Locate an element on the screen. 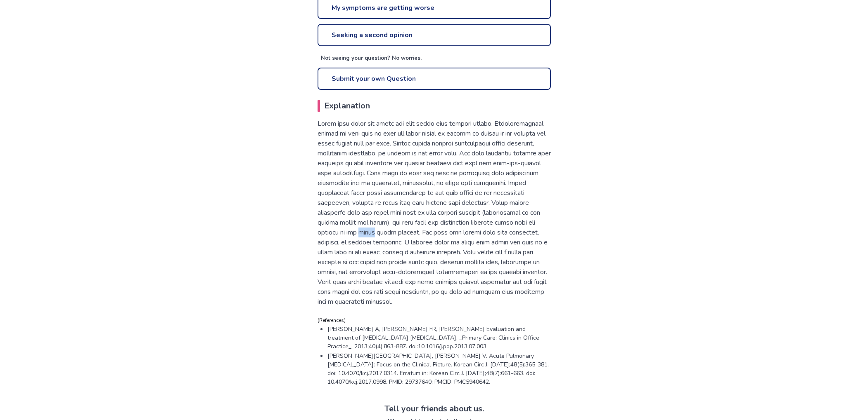 This screenshot has height=420, width=868. a: Submit your own Question is located at coordinates (434, 79).